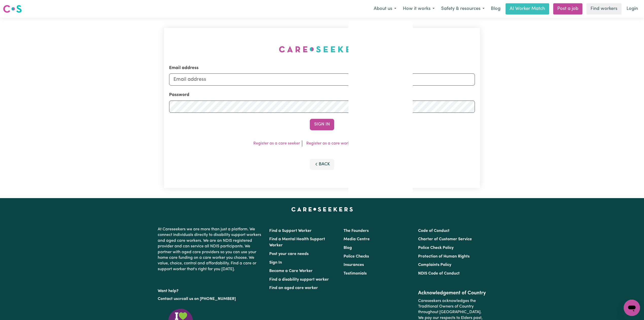 Image resolution: width=644 pixels, height=320 pixels. What do you see at coordinates (356, 256) in the screenshot?
I see `a: Police Checks` at bounding box center [356, 256].